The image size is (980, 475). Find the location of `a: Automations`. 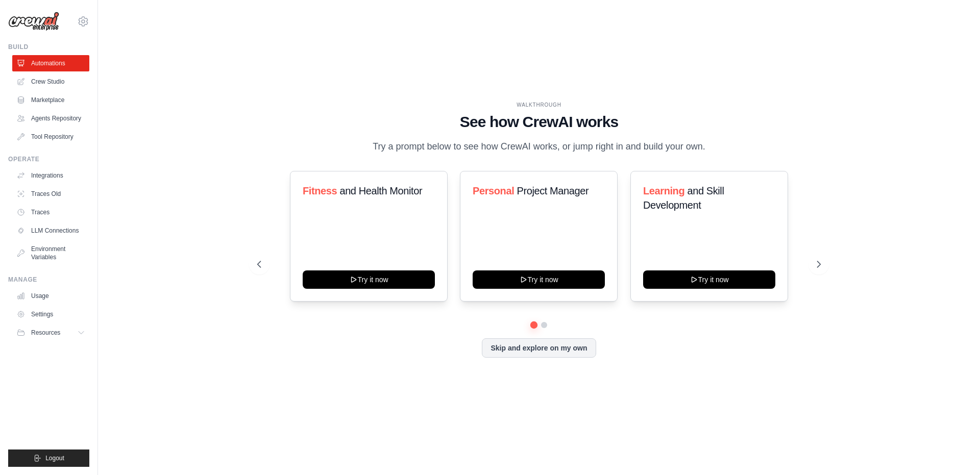

a: Automations is located at coordinates (51, 64).